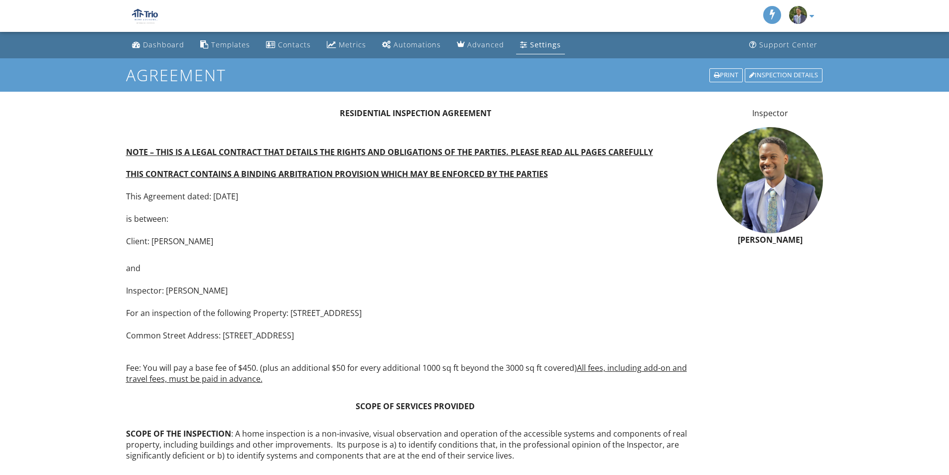  What do you see at coordinates (486, 44) in the screenshot?
I see `div: Advanced` at bounding box center [486, 44].